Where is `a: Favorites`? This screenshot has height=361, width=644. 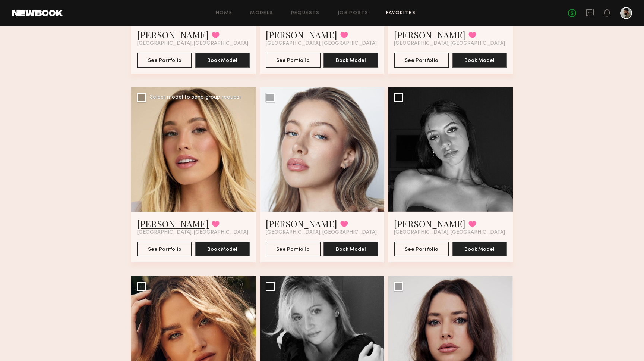 a: Favorites is located at coordinates (400, 13).